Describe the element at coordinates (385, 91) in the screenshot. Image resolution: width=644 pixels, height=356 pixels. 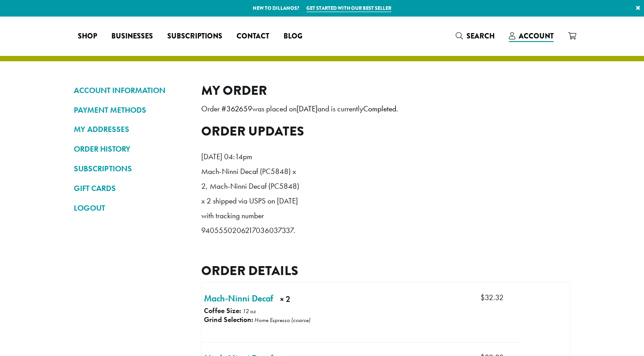
I see `h2: My Order` at that location.